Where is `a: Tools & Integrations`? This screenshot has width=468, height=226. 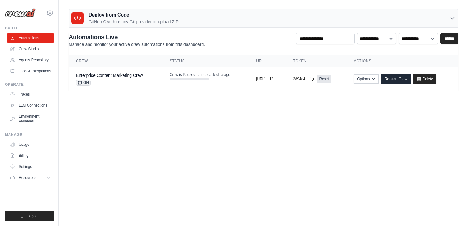
a: Tools & Integrations is located at coordinates (30, 71).